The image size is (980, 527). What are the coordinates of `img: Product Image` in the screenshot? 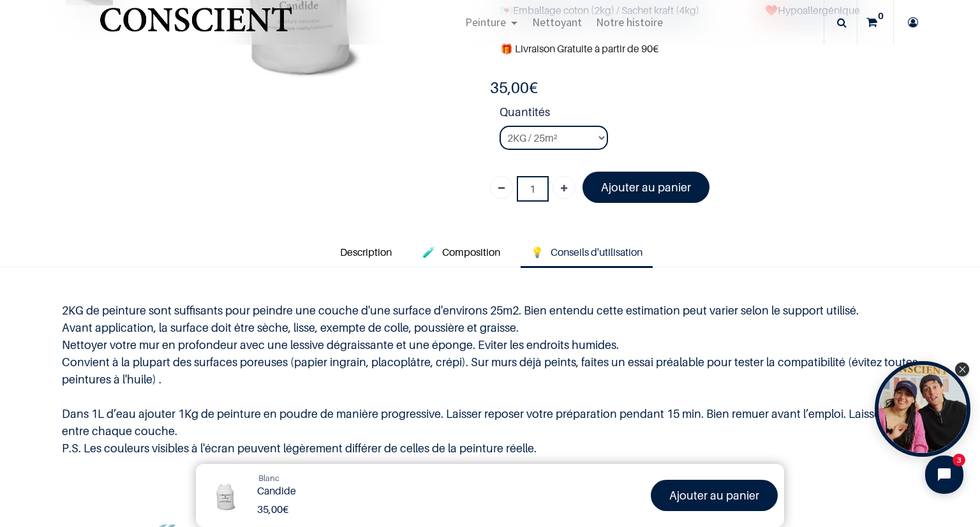 It's located at (226, 494).